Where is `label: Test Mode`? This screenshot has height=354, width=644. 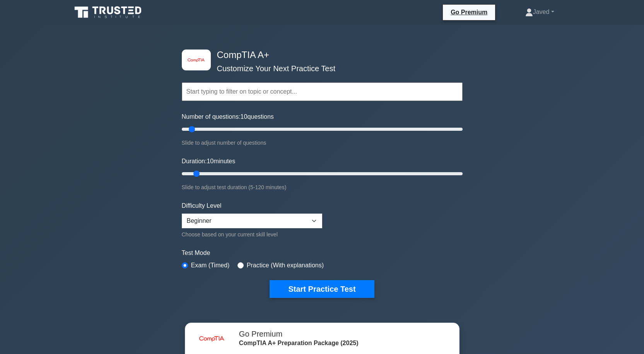 label: Test Mode is located at coordinates (322, 253).